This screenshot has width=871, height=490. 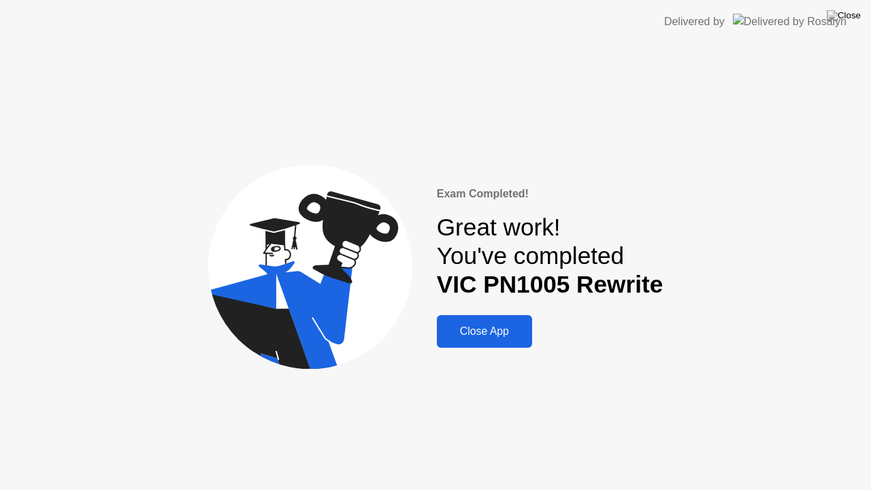 I want to click on div: Exam Completed!, so click(x=550, y=194).